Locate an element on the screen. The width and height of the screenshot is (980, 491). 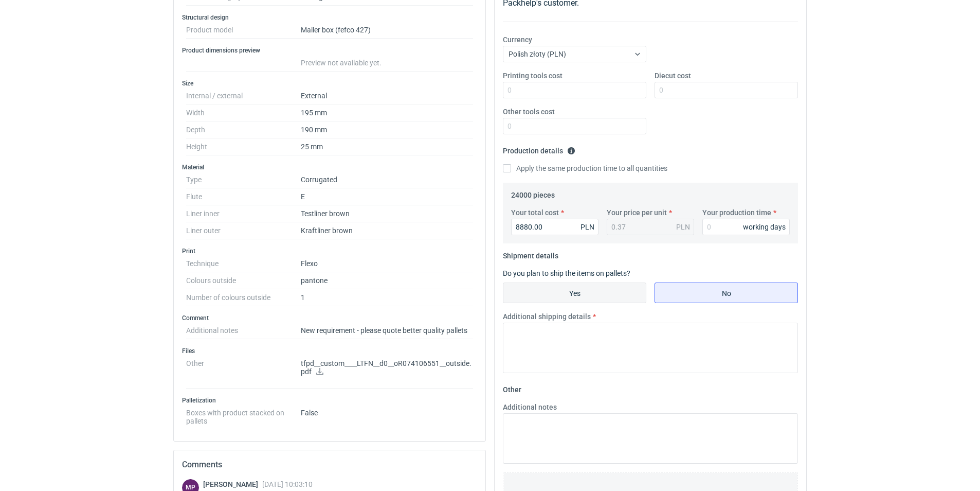
label: Additional shipping details is located at coordinates (546, 316).